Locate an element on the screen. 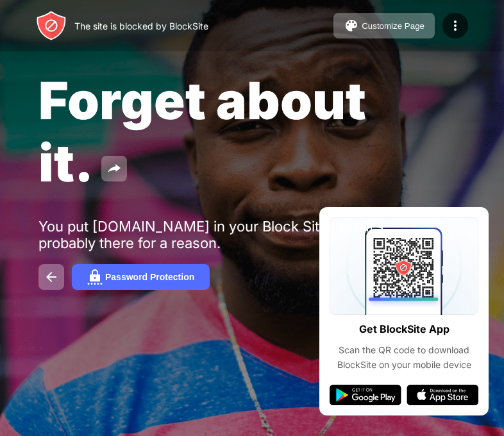  img: pallet.svg is located at coordinates (352, 26).